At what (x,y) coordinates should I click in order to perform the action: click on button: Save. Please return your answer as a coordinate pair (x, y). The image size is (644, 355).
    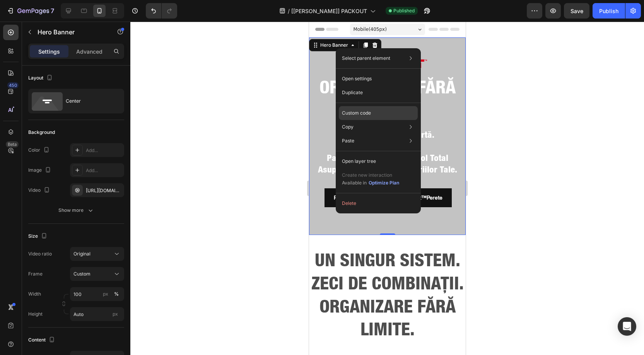
    Looking at the image, I should click on (577, 11).